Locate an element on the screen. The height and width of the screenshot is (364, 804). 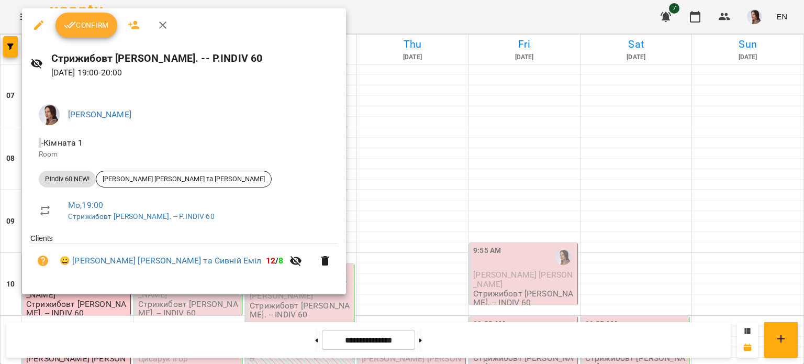
img: 6a03a0f17c1b85eb2e33e2f5271eaff0.png is located at coordinates (49, 115).